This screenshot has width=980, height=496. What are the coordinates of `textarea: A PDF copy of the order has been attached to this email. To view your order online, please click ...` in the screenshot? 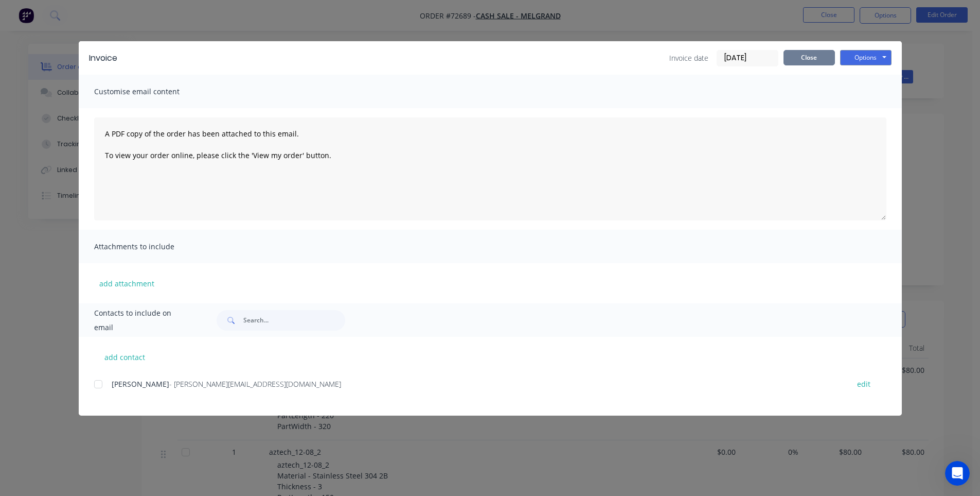 It's located at (490, 169).